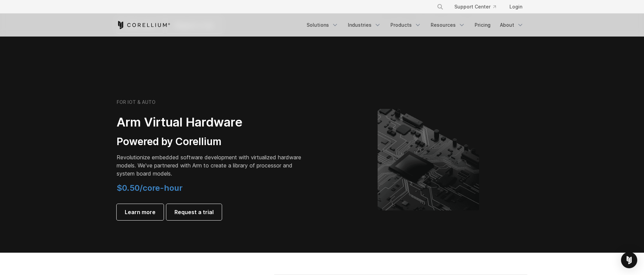 The image size is (644, 275). I want to click on span: Request a trial, so click(194, 212).